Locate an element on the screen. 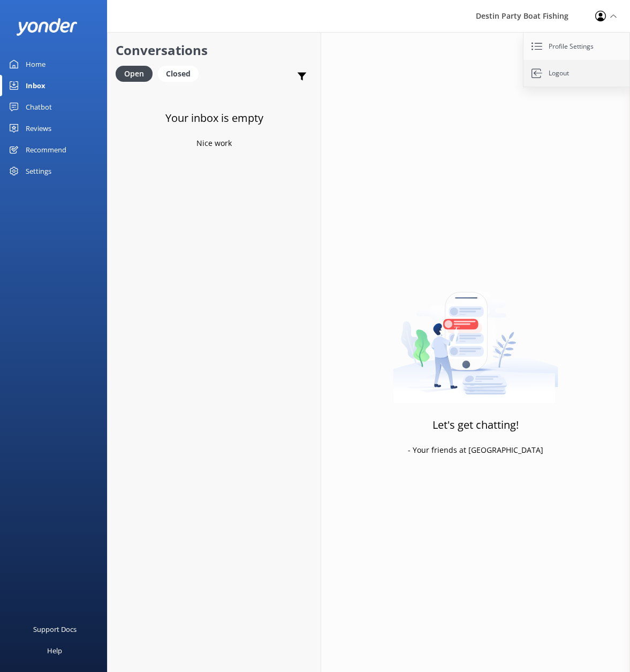  h2: Conversations is located at coordinates (214, 50).